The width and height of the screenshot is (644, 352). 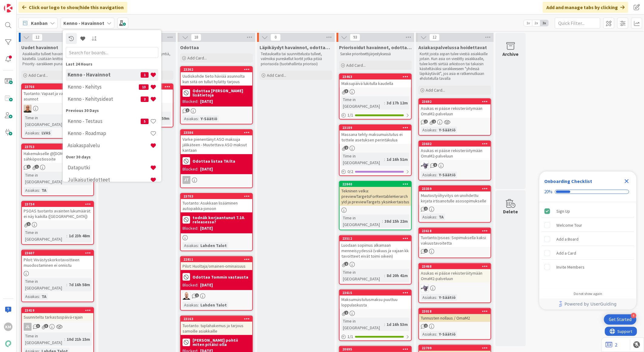 What do you see at coordinates (346, 264) in the screenshot?
I see `span: 2` at bounding box center [346, 264].